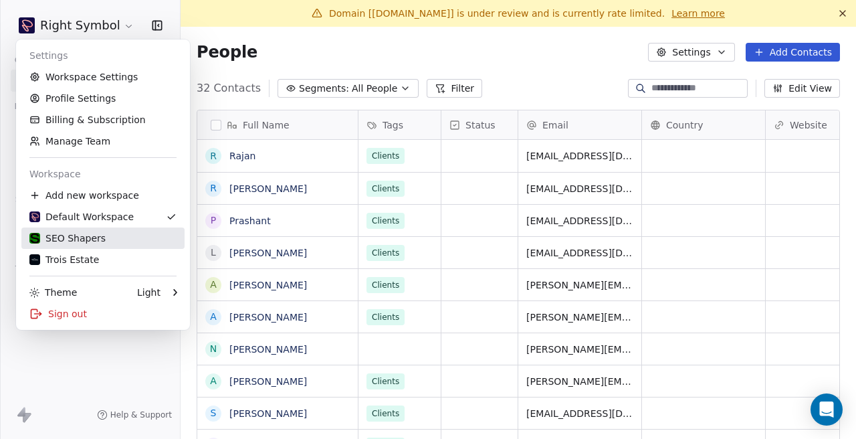  What do you see at coordinates (809, 125) in the screenshot?
I see `span: Website` at bounding box center [809, 125].